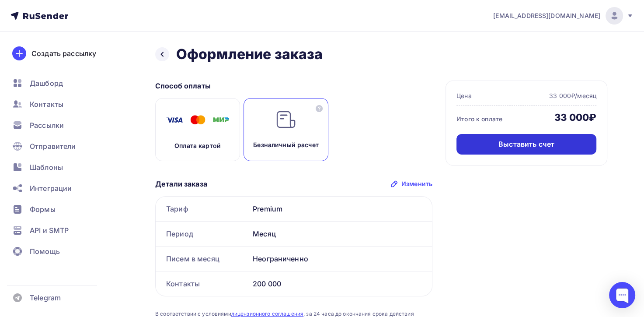 The height and width of the screenshot is (317, 644). Describe the element at coordinates (46, 167) in the screenshot. I see `span: Шаблоны` at that location.